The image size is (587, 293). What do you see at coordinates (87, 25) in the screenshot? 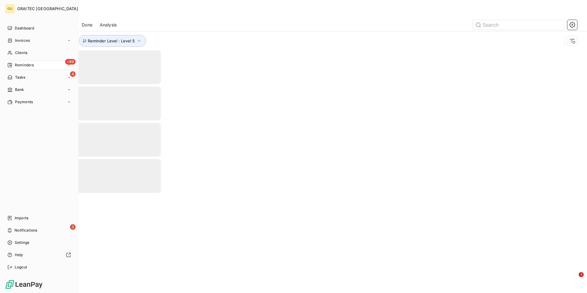
I see `span: Done` at bounding box center [87, 25].